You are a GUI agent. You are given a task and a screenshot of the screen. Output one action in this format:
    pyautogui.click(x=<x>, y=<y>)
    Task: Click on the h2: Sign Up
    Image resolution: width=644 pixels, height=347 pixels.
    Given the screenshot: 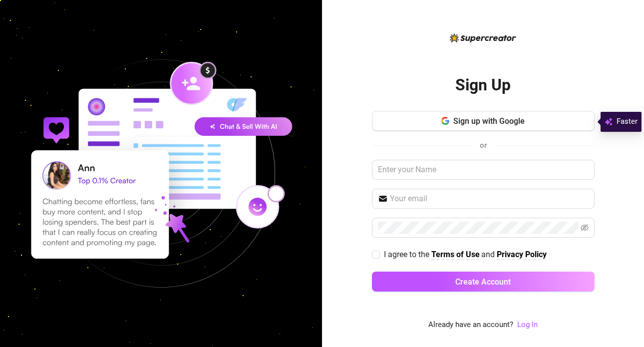 What is the action you would take?
    pyautogui.click(x=483, y=85)
    